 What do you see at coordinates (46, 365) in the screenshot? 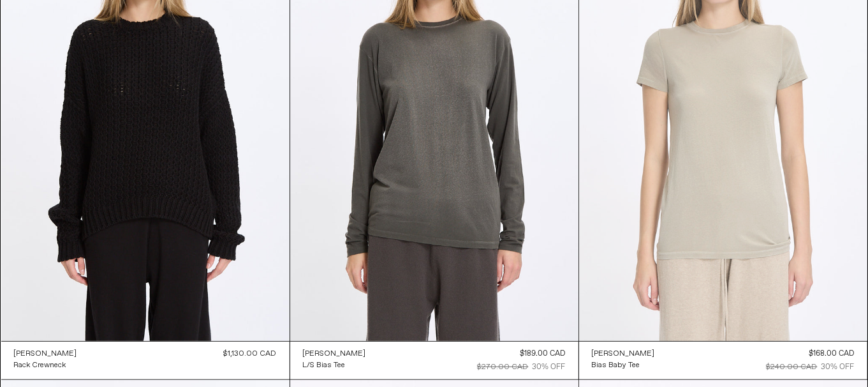
I see `a: Rack Crewneck` at bounding box center [46, 365].